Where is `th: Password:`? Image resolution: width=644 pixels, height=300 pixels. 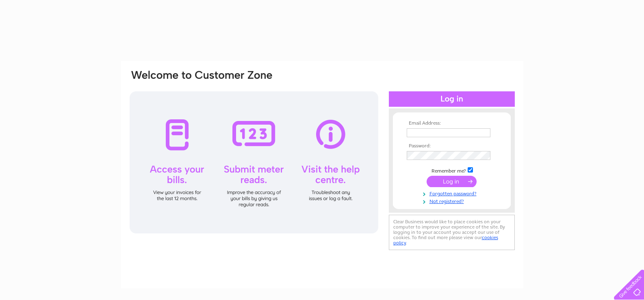
th: Password: is located at coordinates (452, 146).